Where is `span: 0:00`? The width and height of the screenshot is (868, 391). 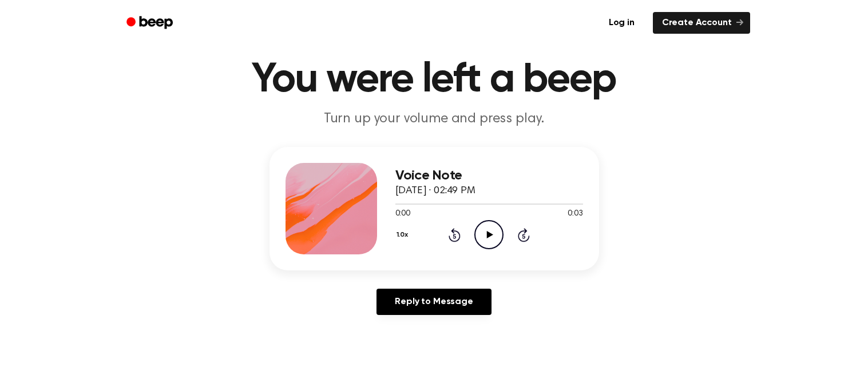
span: 0:00 is located at coordinates (402, 214).